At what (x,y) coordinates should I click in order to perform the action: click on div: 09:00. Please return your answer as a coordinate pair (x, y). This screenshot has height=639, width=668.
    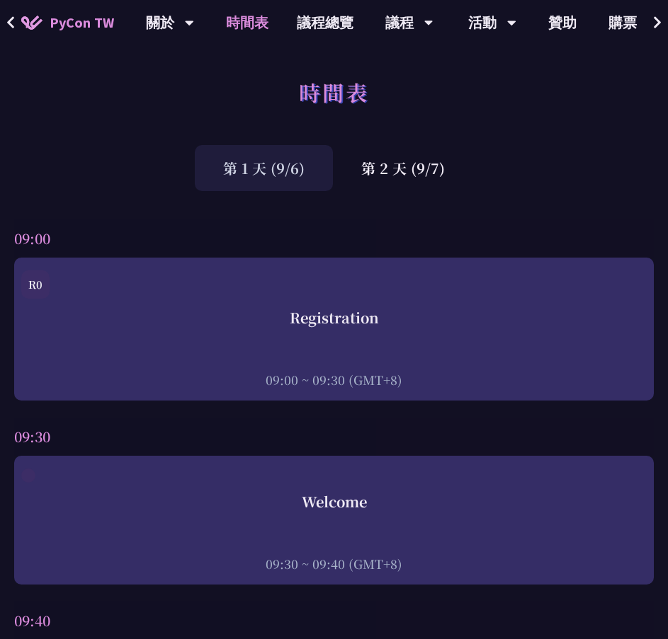
    Looking at the image, I should click on (334, 239).